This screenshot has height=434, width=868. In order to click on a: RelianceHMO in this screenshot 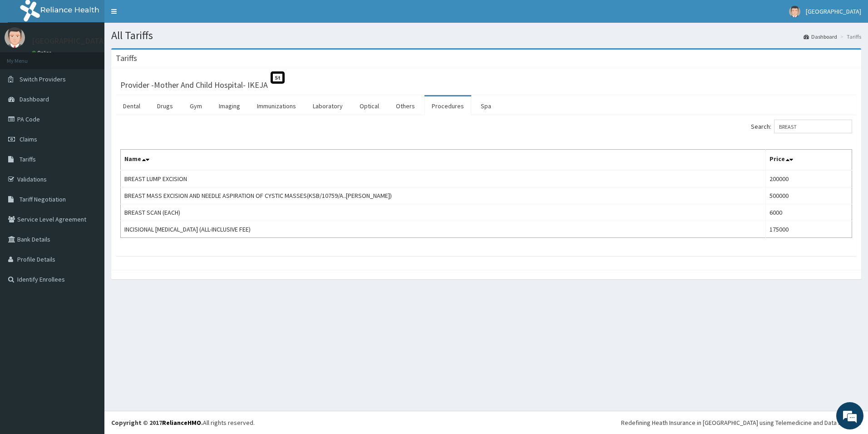, I will do `click(182, 422)`.